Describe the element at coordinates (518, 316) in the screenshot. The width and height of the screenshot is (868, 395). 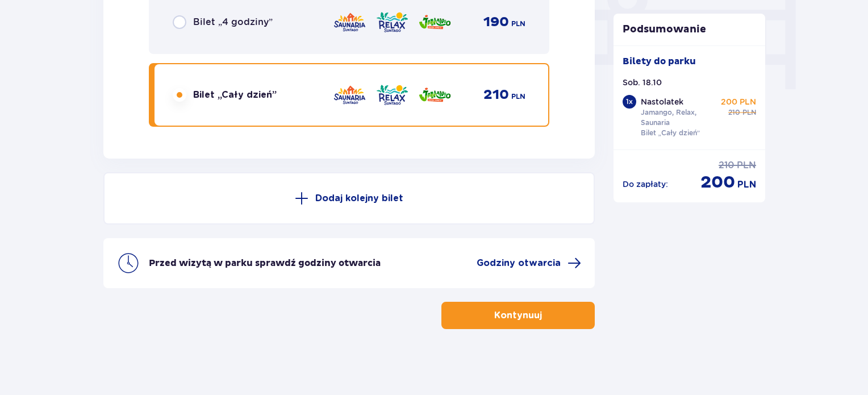
I see `button: Kontynuuj` at that location.